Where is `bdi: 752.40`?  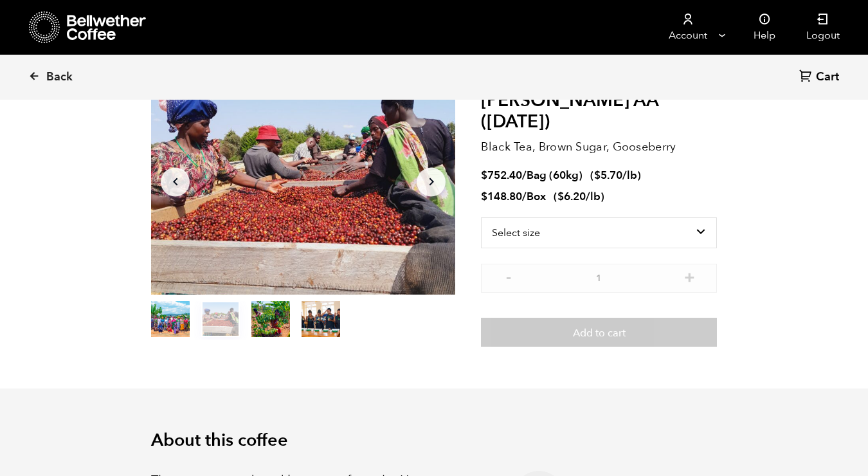 bdi: 752.40 is located at coordinates (502, 175).